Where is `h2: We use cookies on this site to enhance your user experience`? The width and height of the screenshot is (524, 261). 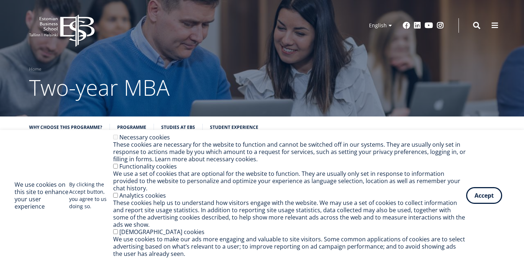 h2: We use cookies on this site to enhance your user experience is located at coordinates (42, 195).